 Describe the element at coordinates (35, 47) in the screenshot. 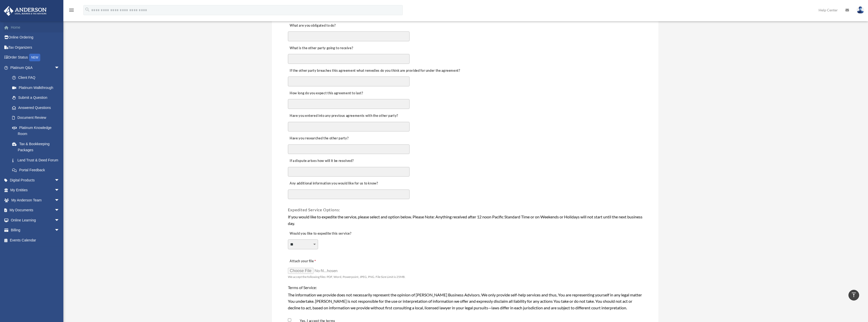

I see `a: Tax Organizers` at that location.